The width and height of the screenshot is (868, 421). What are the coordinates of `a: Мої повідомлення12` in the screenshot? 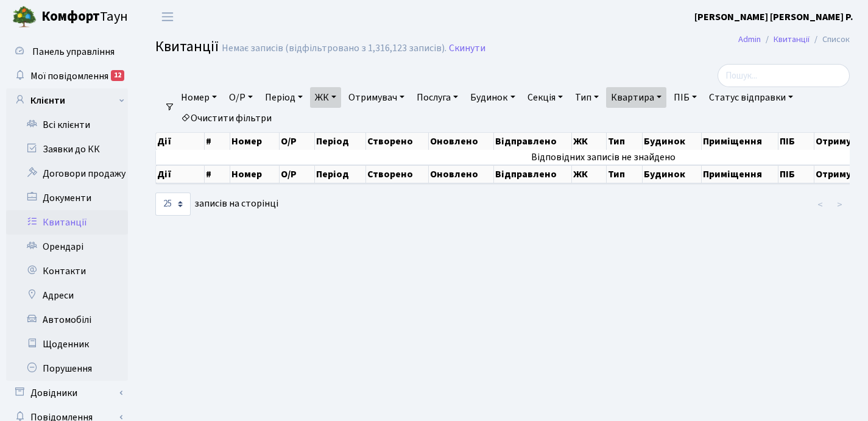 It's located at (67, 76).